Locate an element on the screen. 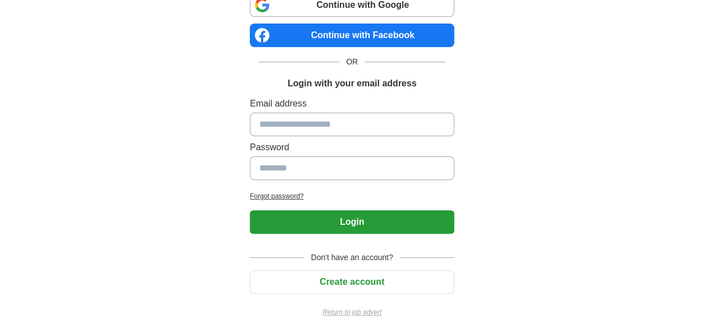  button: Create account is located at coordinates (352, 282).